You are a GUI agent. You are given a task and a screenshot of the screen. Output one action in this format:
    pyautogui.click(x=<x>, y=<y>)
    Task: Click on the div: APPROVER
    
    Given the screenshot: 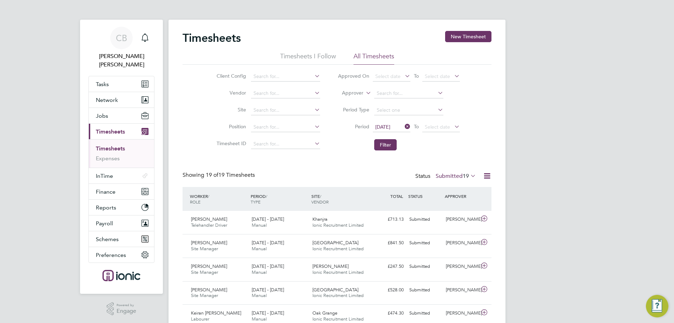 What is the action you would take?
    pyautogui.click(x=461, y=196)
    